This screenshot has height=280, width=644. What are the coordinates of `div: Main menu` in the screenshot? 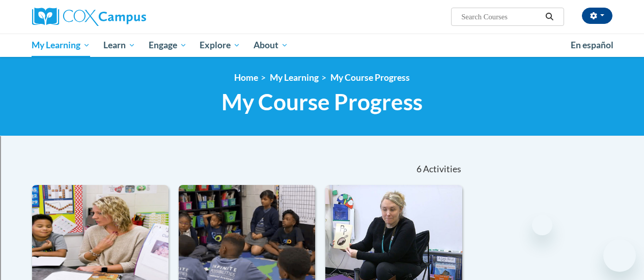 It's located at (322, 45).